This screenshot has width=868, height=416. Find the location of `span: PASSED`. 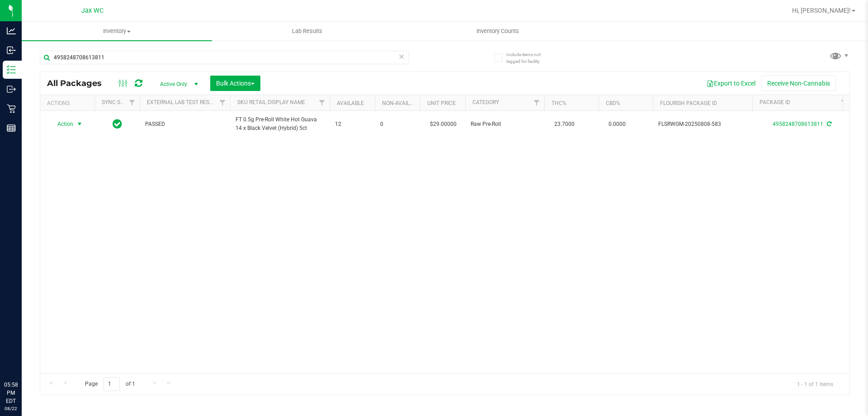

span: PASSED is located at coordinates (185, 124).